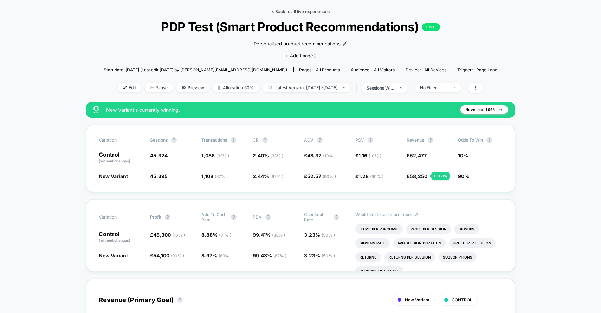 The width and height of the screenshot is (601, 313). I want to click on span: Transactions, so click(214, 140).